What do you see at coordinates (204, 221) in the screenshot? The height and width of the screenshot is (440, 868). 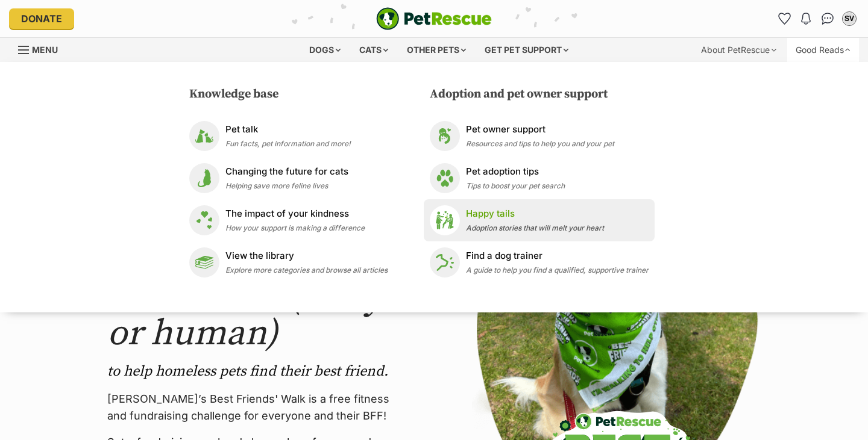 I see `img: The impact of your kindness` at bounding box center [204, 221].